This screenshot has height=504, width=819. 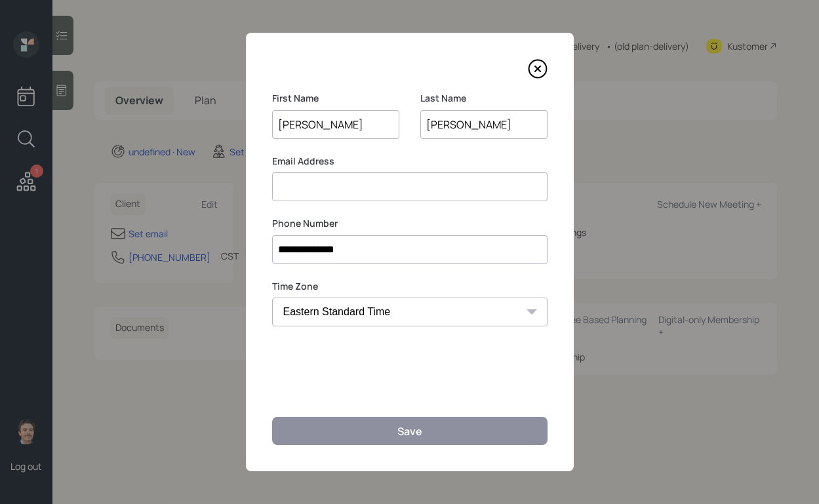 What do you see at coordinates (410, 161) in the screenshot?
I see `label: Email Address` at bounding box center [410, 161].